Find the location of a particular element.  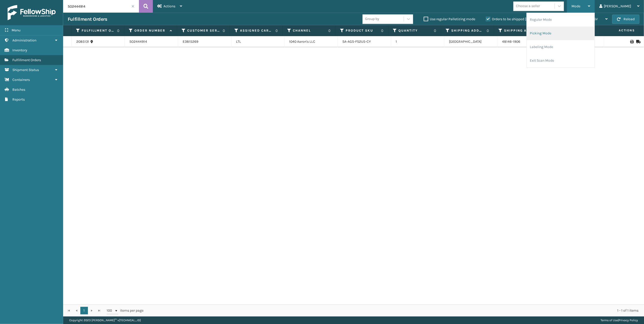

span: items per page is located at coordinates (125, 311).